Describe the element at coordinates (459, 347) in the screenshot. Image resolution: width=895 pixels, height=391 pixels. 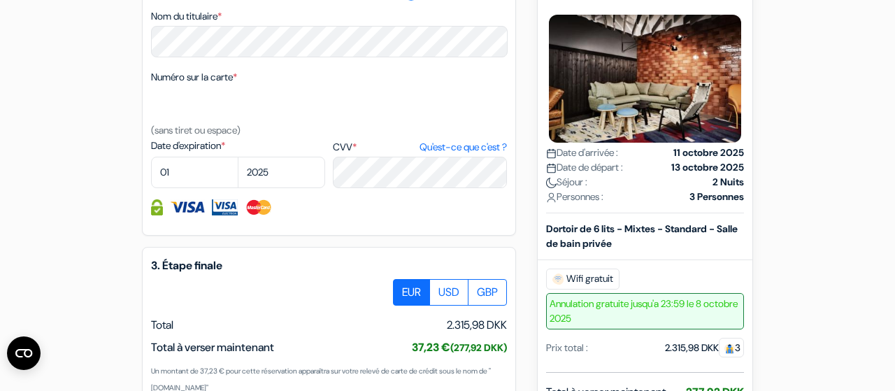
I see `span: 37,23 €` at that location.